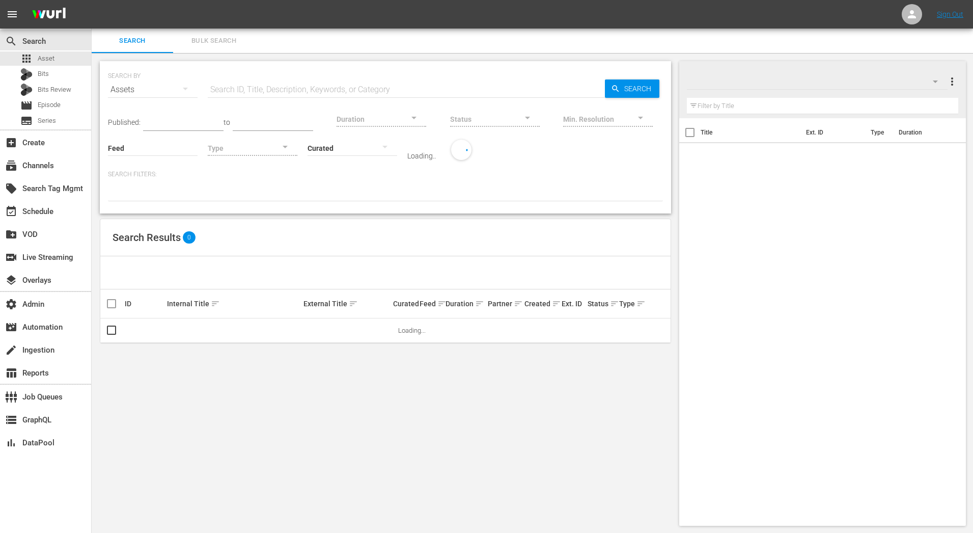  I want to click on div: Duration, so click(465, 304).